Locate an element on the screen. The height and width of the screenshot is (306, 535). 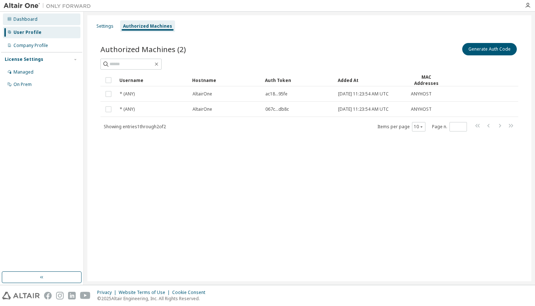
span: Items per page is located at coordinates (401, 127).